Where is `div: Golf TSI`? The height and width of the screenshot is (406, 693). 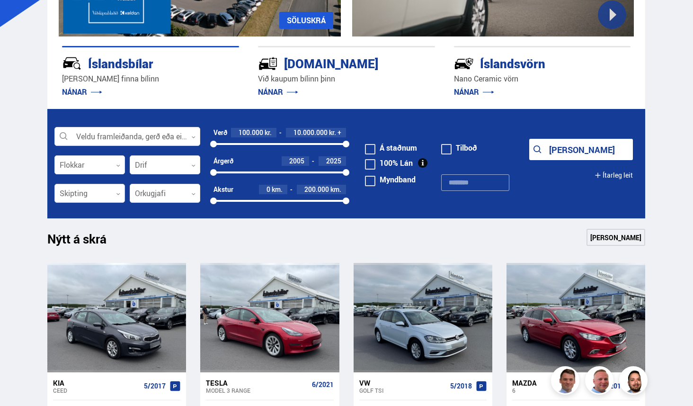 div: Golf TSI is located at coordinates (403, 390).